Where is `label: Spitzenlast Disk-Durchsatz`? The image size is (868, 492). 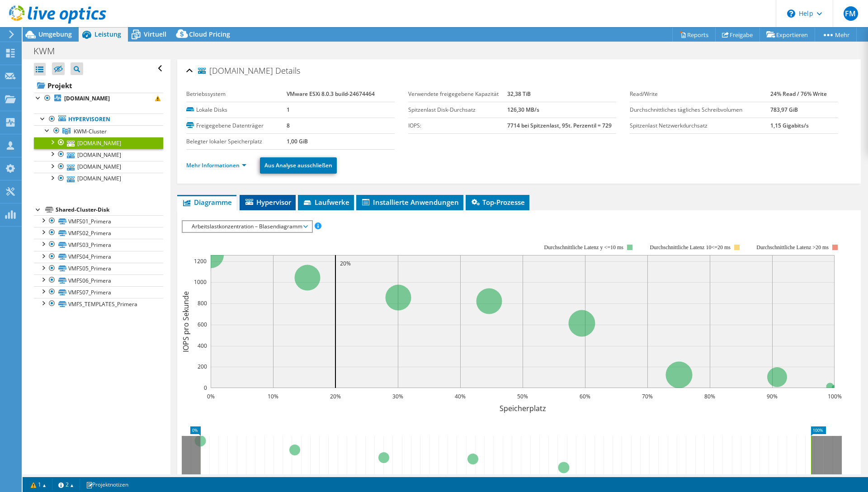
label: Spitzenlast Disk-Durchsatz is located at coordinates (458, 110).